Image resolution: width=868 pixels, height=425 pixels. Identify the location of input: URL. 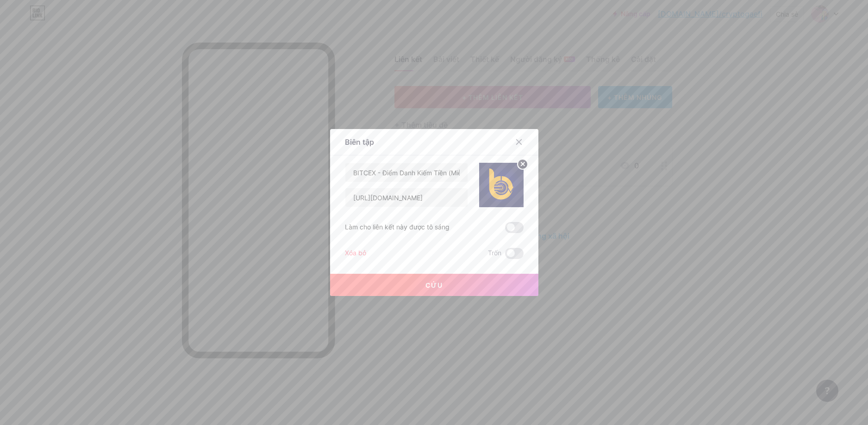
(406, 198).